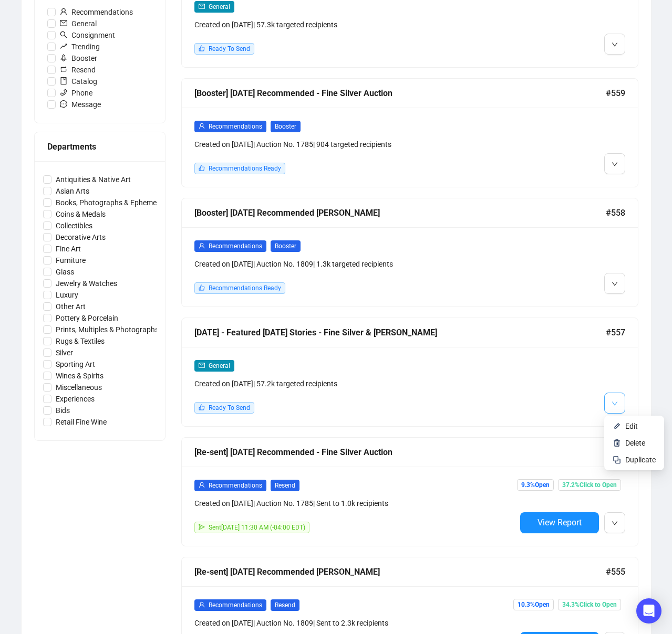 The width and height of the screenshot is (672, 634). Describe the element at coordinates (87, 35) in the screenshot. I see `span: Consignment` at that location.